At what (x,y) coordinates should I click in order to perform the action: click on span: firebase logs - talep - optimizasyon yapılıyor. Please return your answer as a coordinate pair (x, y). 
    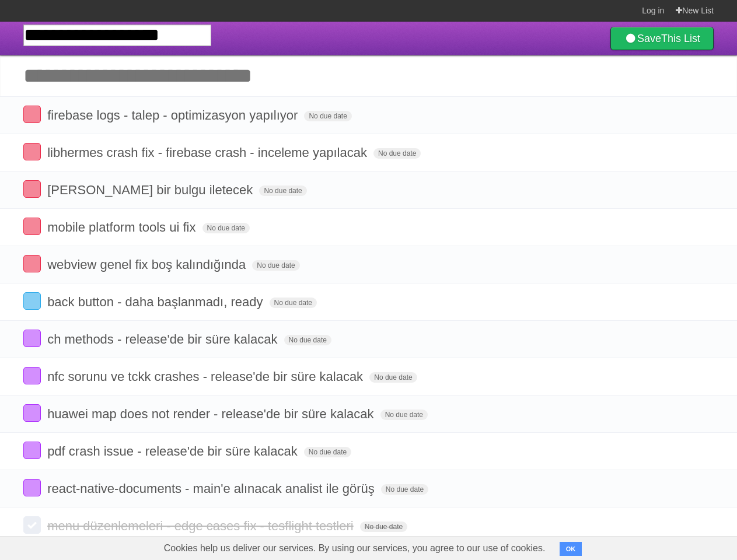
    Looking at the image, I should click on (174, 115).